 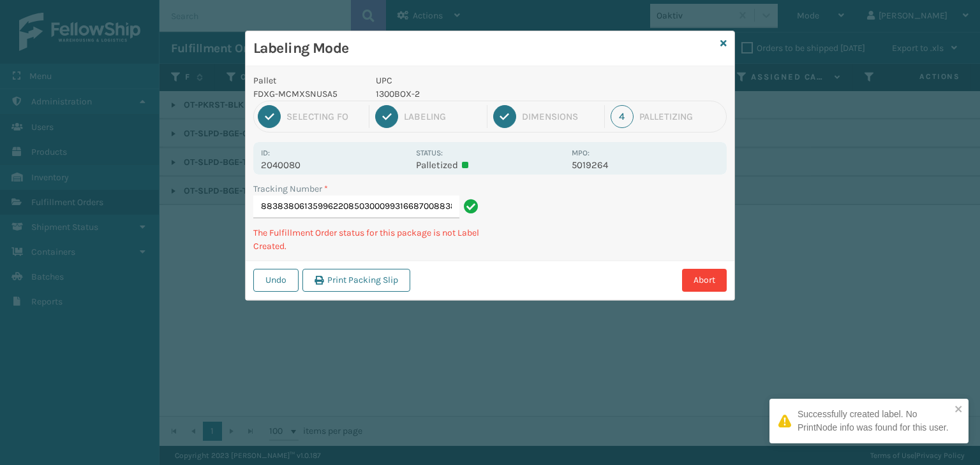 What do you see at coordinates (269, 117) in the screenshot?
I see `div: 1` at bounding box center [269, 117].